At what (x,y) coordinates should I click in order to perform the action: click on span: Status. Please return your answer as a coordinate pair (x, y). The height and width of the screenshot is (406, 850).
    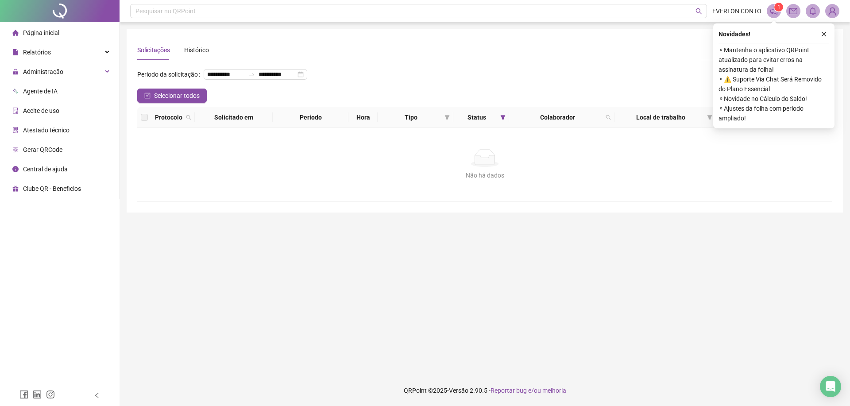
    Looking at the image, I should click on (477, 117).